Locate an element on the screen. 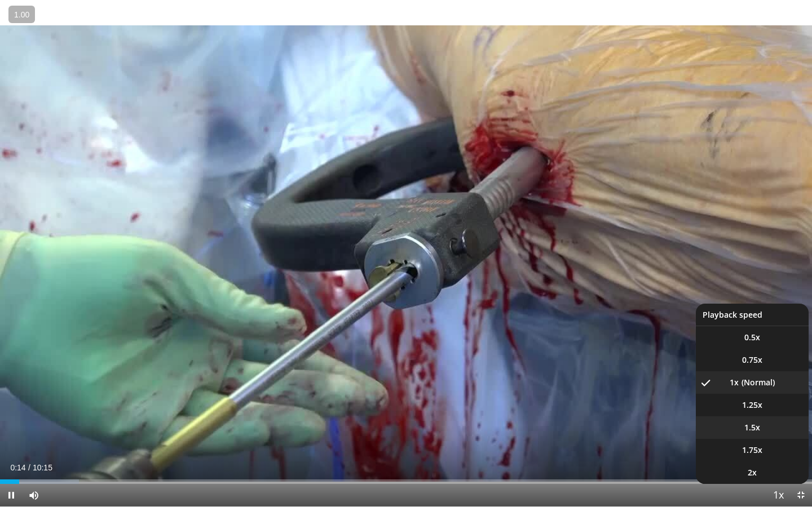 This screenshot has width=812, height=507. span: 0:14 is located at coordinates (18, 467).